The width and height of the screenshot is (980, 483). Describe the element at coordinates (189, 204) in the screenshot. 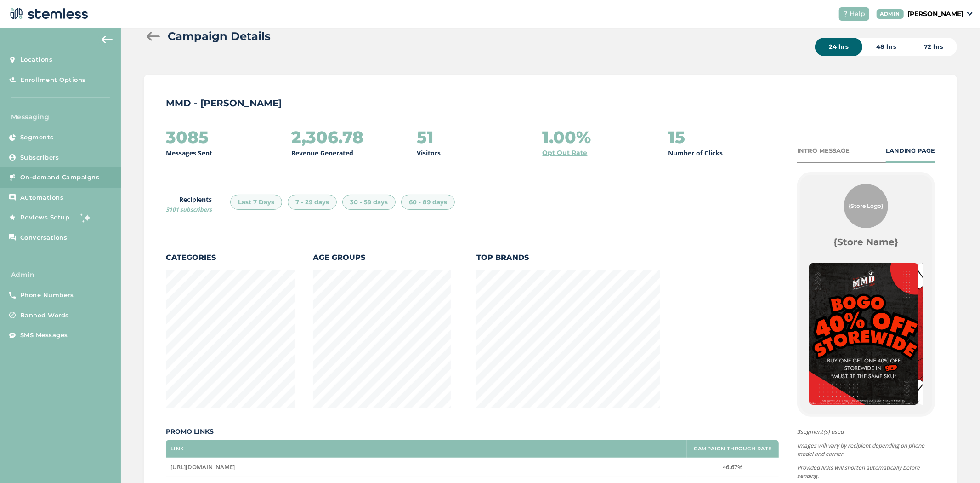

I see `label: Recipients` at that location.